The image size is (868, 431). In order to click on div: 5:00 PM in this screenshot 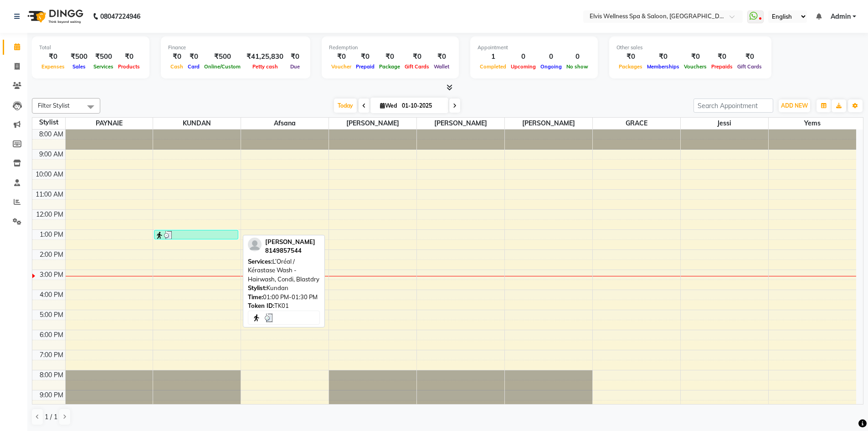, I will do `click(51, 315)`.